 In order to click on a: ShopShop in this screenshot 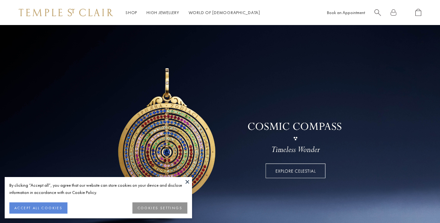, I will do `click(131, 12)`.